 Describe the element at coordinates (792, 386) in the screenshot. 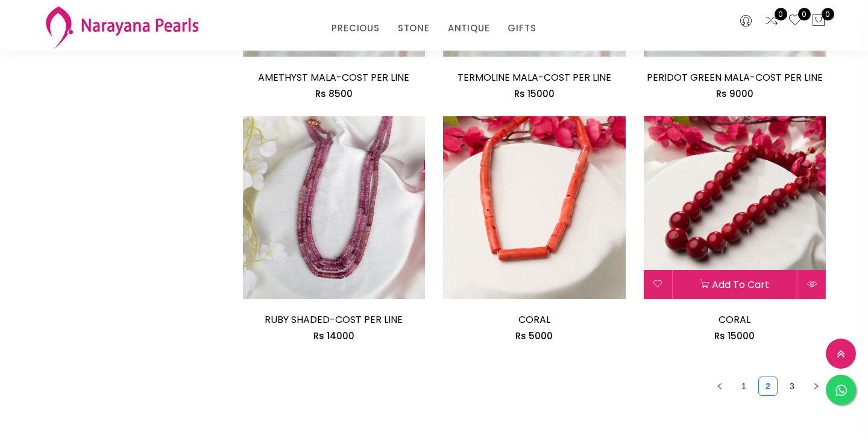

I see `a: 3` at that location.